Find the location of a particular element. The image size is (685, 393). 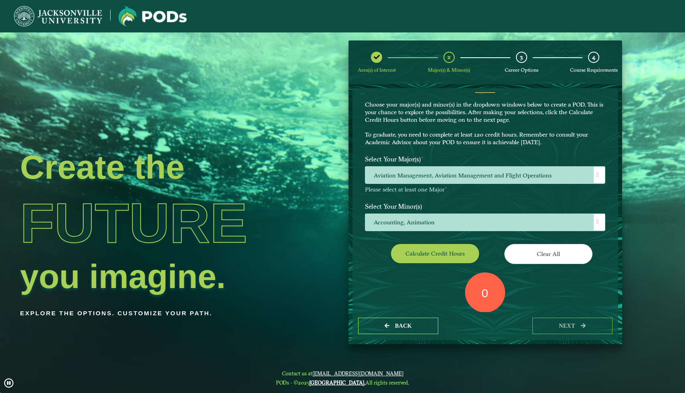

span: Back is located at coordinates (403, 326).